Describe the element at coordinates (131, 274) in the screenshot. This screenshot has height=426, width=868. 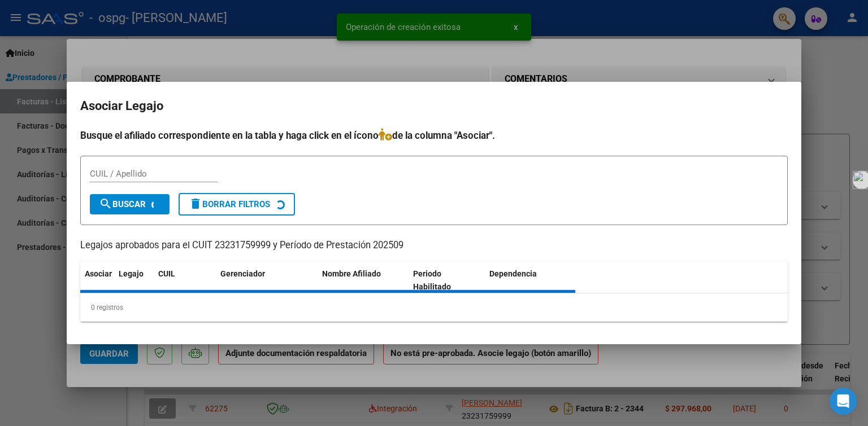
I see `span: Legajo` at that location.